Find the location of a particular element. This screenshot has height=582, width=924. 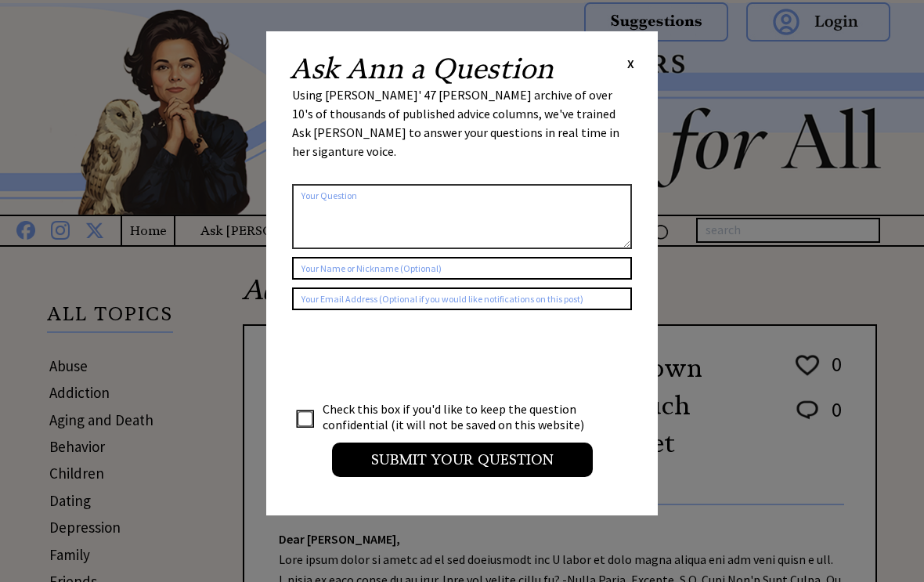

input: Your Name or Nickname (Optional) is located at coordinates (462, 268).